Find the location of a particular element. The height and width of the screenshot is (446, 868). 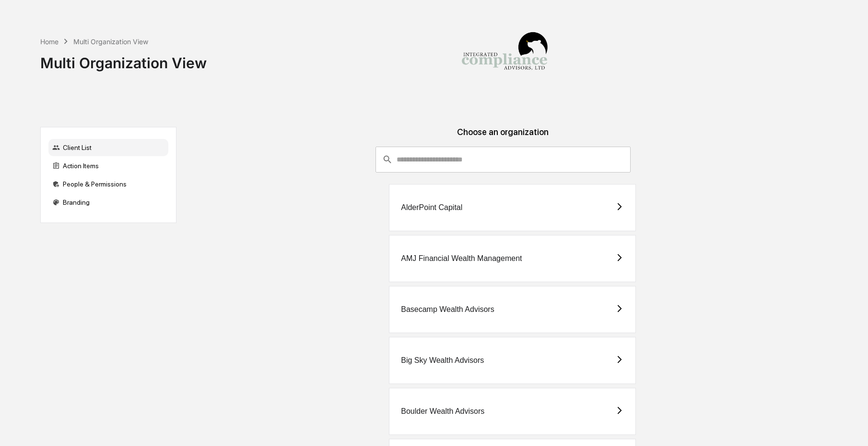

div: Choose an organization is located at coordinates (502, 136).